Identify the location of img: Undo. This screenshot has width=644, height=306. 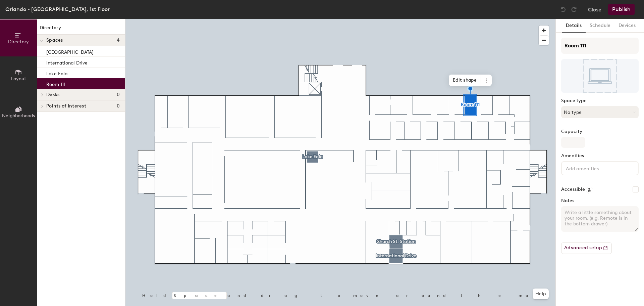
(564, 9).